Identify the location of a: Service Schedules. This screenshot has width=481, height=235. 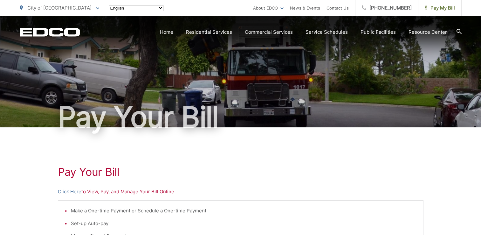
(327, 32).